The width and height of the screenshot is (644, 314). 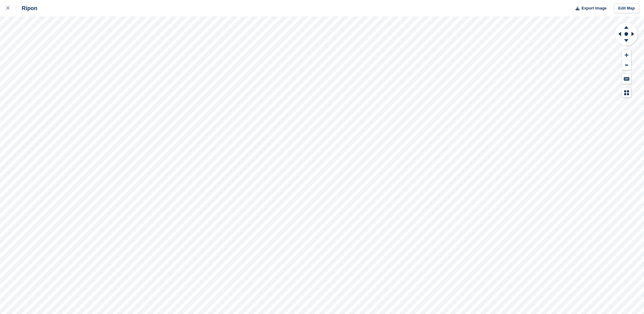 I want to click on button: Zoom In, so click(x=627, y=55).